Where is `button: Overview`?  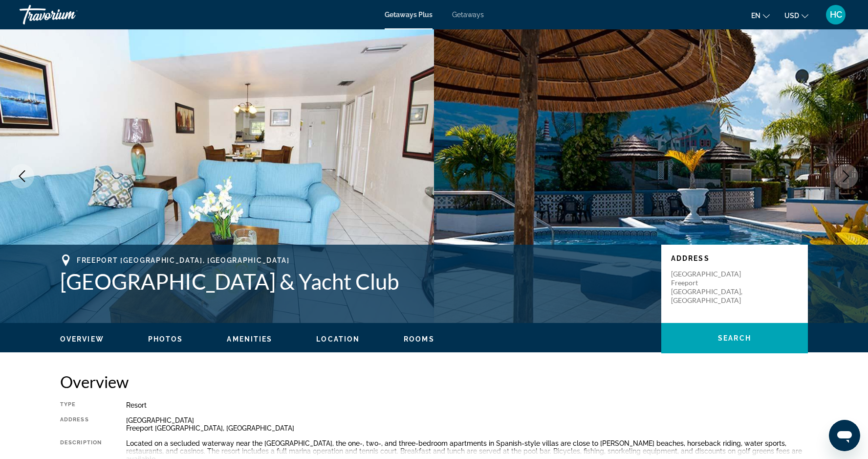 button: Overview is located at coordinates (82, 339).